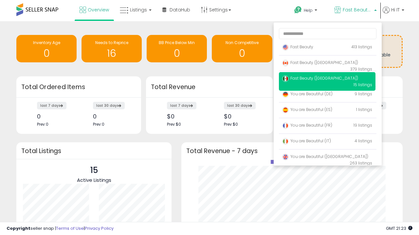 This screenshot has width=419, height=235. What do you see at coordinates (70, 229) in the screenshot?
I see `a: Terms of Use` at bounding box center [70, 229].